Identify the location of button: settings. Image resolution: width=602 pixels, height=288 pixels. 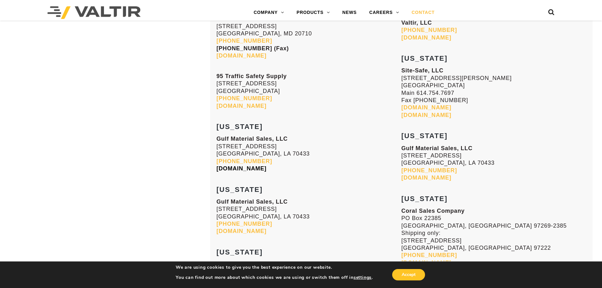
(362, 277).